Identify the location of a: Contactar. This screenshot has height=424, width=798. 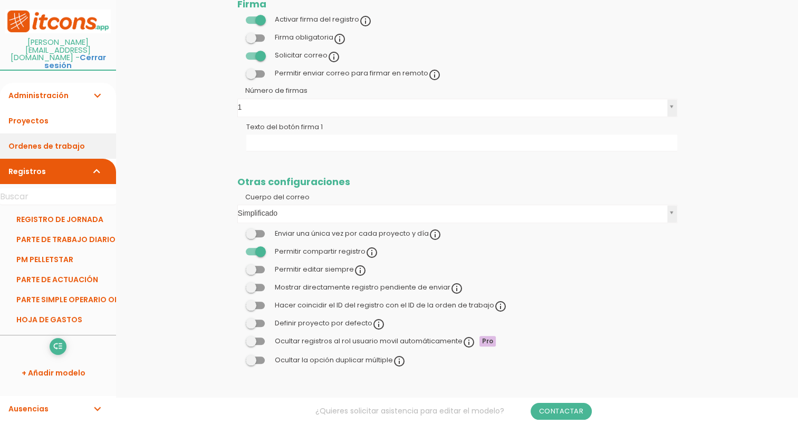
(561, 411).